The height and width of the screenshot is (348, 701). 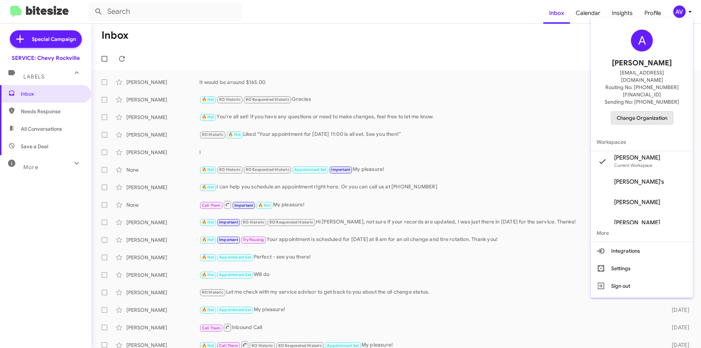 I want to click on span: Current Workspace, so click(x=633, y=165).